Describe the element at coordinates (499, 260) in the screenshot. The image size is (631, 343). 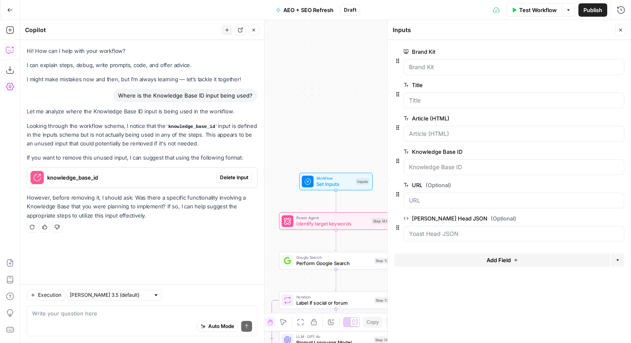
I see `span: Add Field` at that location.